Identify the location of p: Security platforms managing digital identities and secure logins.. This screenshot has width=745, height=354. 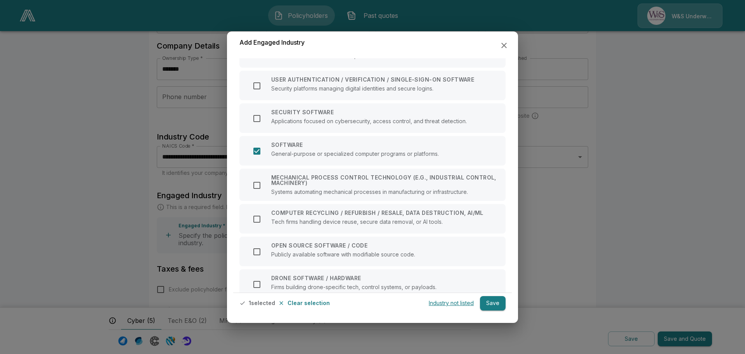
(373, 88).